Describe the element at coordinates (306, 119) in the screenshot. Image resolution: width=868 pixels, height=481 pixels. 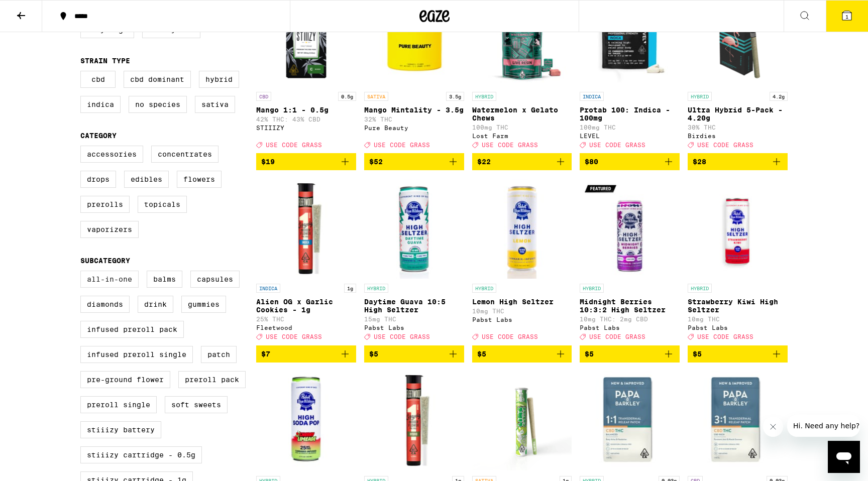
I see `p: 42% THC: 43% CBD` at that location.